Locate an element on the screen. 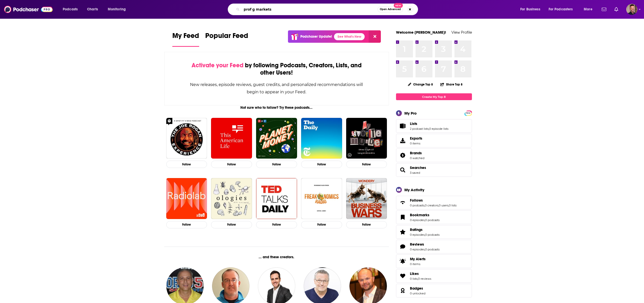  a: Podchaser - Follow, Share and Rate Podcasts is located at coordinates (28, 9).